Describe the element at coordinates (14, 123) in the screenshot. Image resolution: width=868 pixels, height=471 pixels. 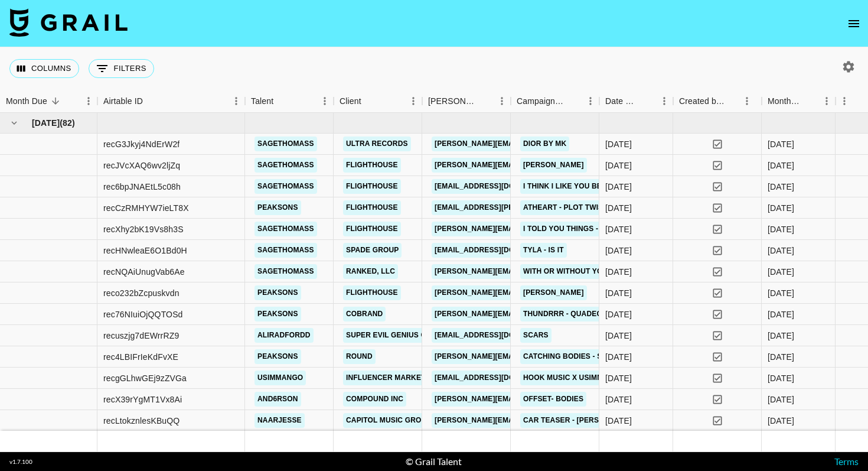
I see `button: hide children` at that location.